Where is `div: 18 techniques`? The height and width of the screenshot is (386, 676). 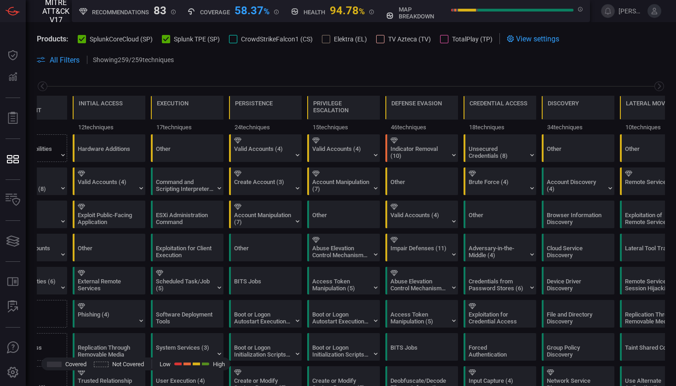
div: 18 techniques is located at coordinates (500, 127).